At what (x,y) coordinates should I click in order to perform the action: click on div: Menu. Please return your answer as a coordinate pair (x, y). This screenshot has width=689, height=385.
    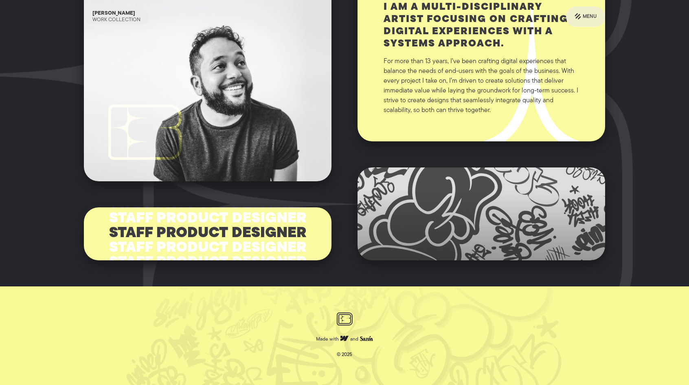
    Looking at the image, I should click on (589, 17).